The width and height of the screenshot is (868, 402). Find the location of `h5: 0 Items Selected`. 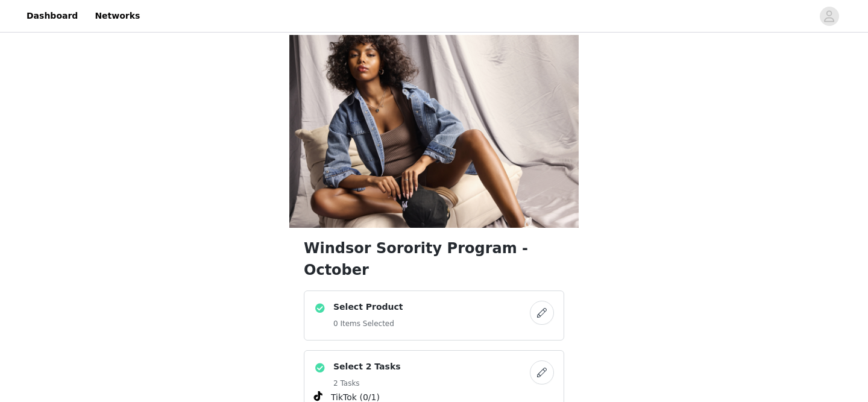

h5: 0 Items Selected is located at coordinates (368, 324).